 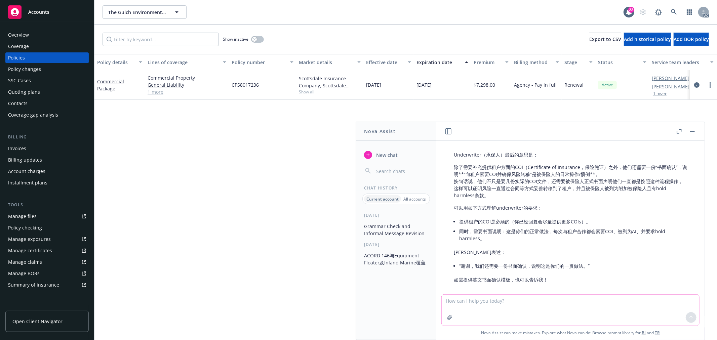 What do you see at coordinates (183, 62) in the screenshot?
I see `div: Lines of coverage` at bounding box center [183, 62].